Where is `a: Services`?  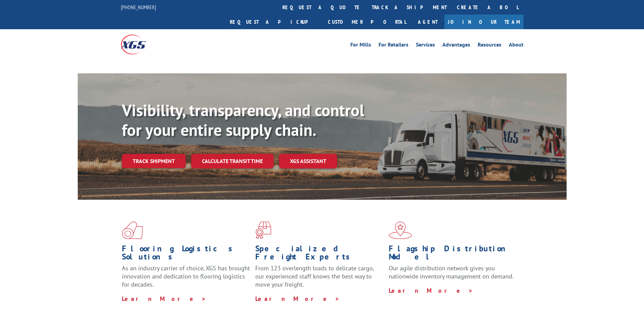 a: Services is located at coordinates (426, 46).